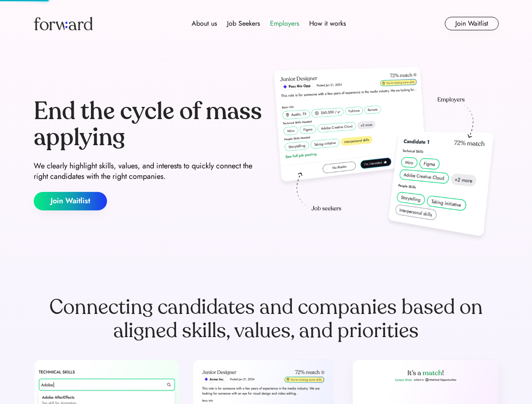 This screenshot has height=404, width=532. Describe the element at coordinates (243, 23) in the screenshot. I see `div: Job Seekers` at that location.